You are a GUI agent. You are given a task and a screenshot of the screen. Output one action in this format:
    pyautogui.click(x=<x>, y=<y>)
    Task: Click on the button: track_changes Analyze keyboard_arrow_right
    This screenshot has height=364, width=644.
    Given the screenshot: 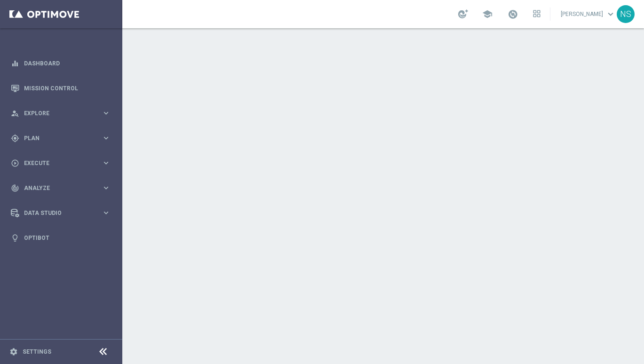 What is the action you would take?
    pyautogui.click(x=61, y=188)
    